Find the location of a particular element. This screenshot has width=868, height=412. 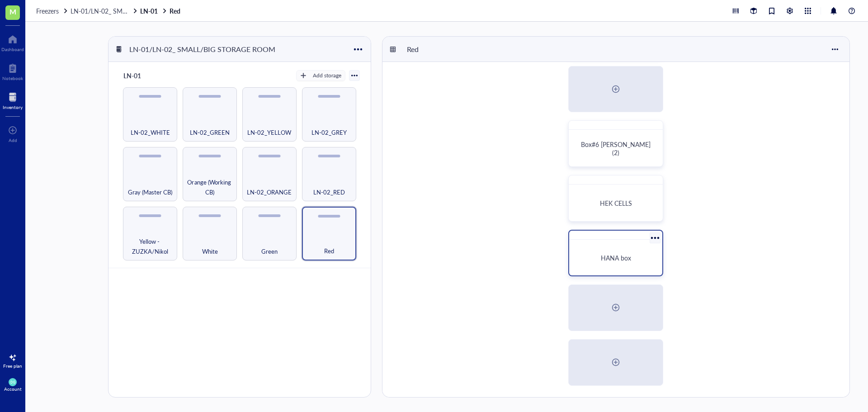

a: Dashboard is located at coordinates (13, 42).